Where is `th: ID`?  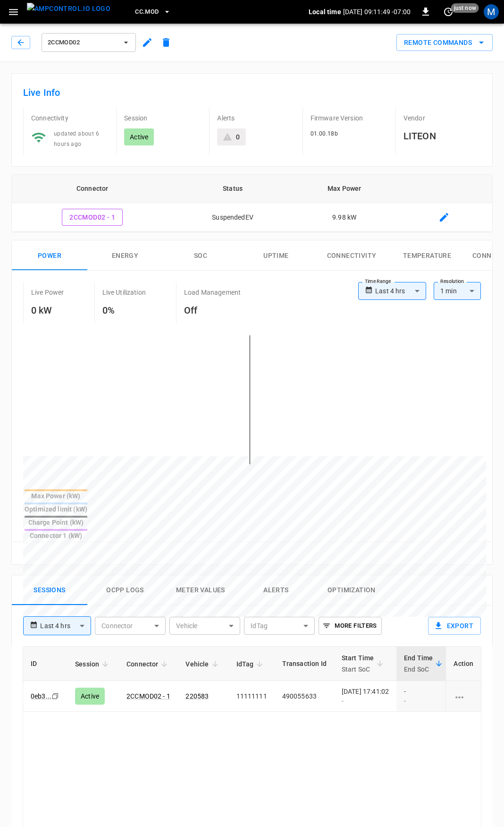
th: ID is located at coordinates (45, 664).